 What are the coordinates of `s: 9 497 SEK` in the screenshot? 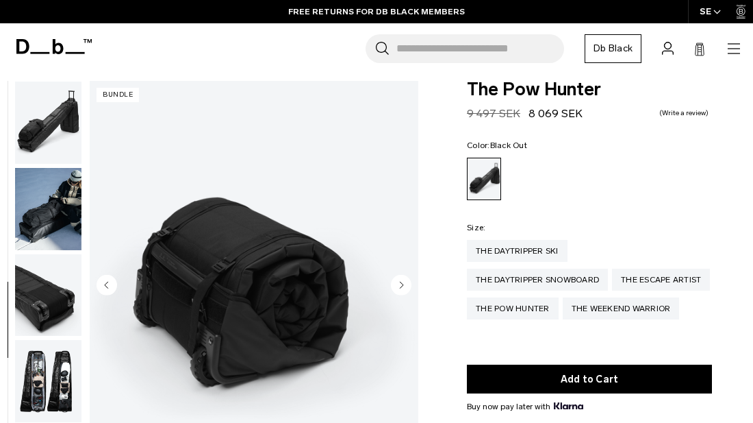 It's located at (494, 113).